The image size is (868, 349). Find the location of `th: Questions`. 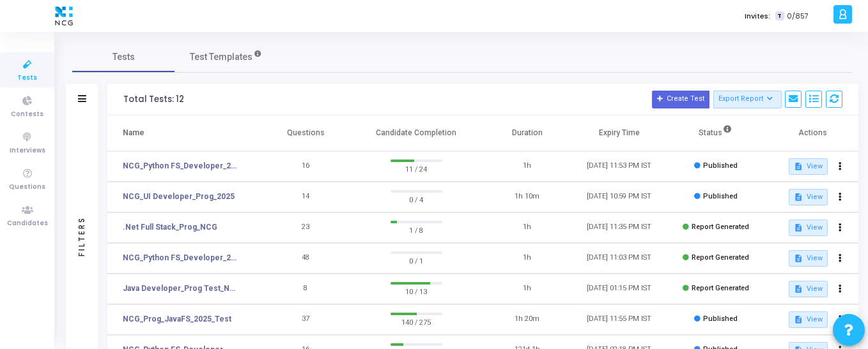

th: Questions is located at coordinates (305, 133).